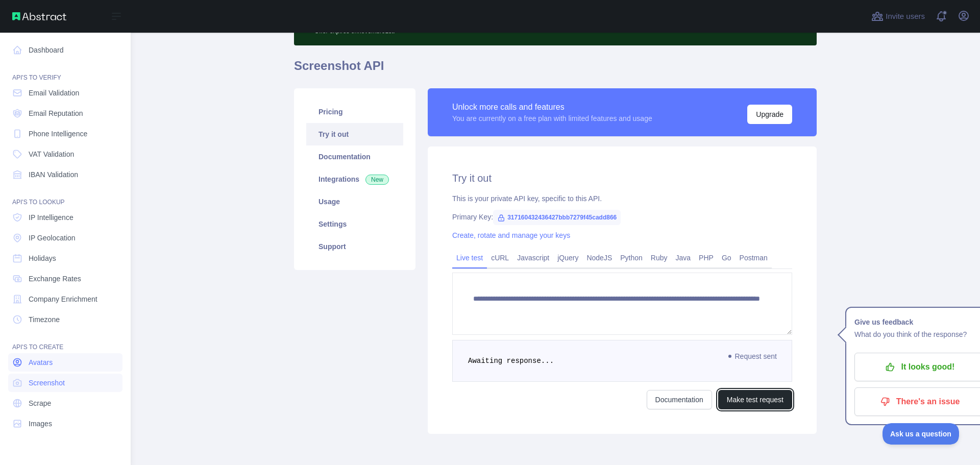 The image size is (980, 465). What do you see at coordinates (57, 134) in the screenshot?
I see `span: Phone Intelligence` at bounding box center [57, 134].